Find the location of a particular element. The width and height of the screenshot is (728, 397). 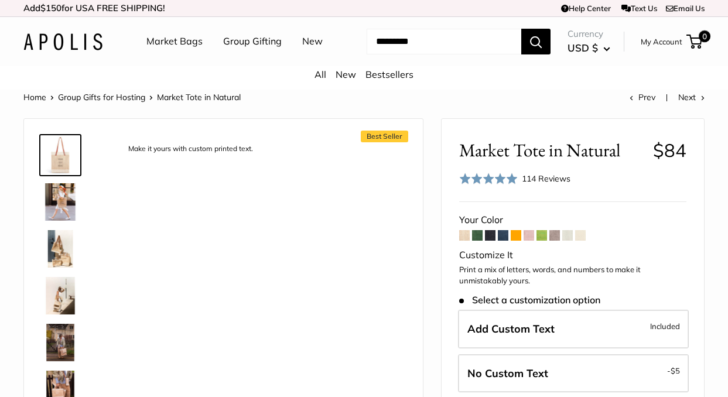

img: Apolis is located at coordinates (63, 42).